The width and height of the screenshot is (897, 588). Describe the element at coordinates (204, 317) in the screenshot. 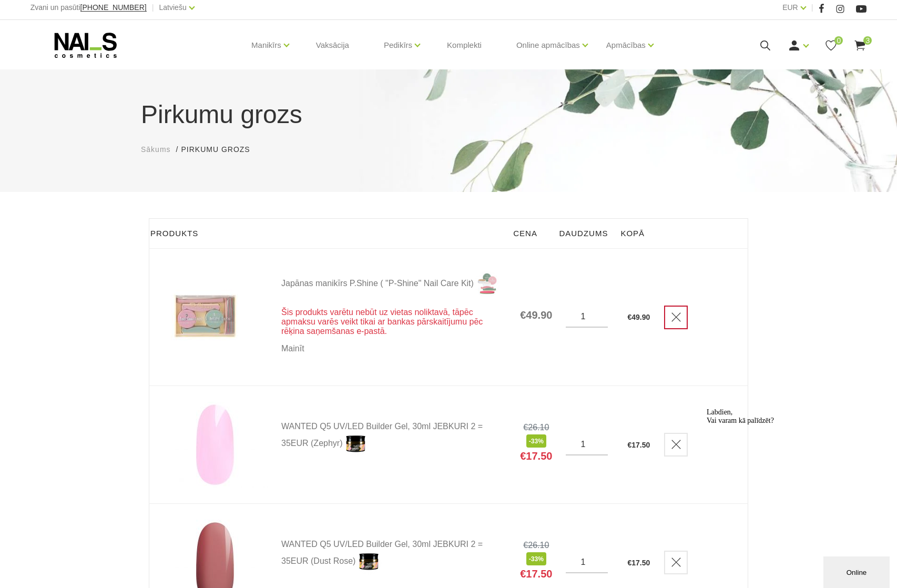

I see `img: Japānas manikīrs P.Shine ( "P-Shine" Nail Care Kit)` at that location.